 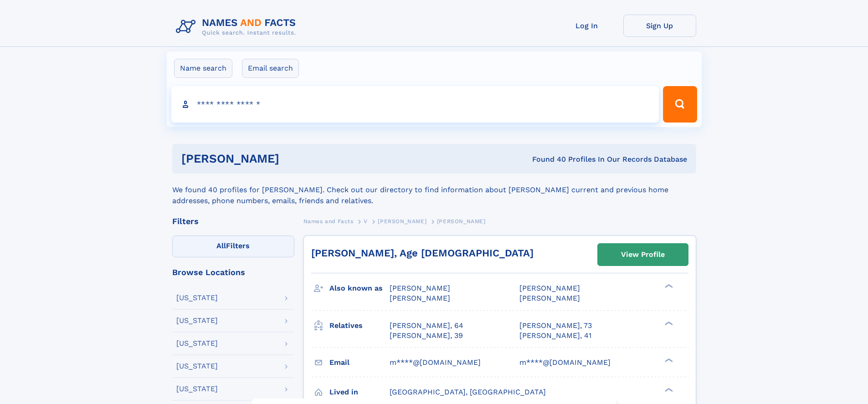 I want to click on h3: Relatives, so click(x=360, y=326).